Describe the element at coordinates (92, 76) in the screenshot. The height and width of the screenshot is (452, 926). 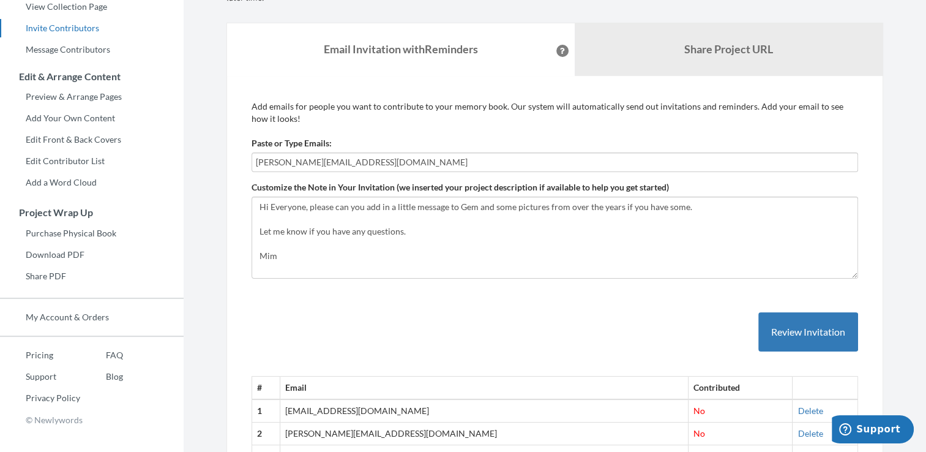
I see `h3: Edit & Arrange Content` at that location.